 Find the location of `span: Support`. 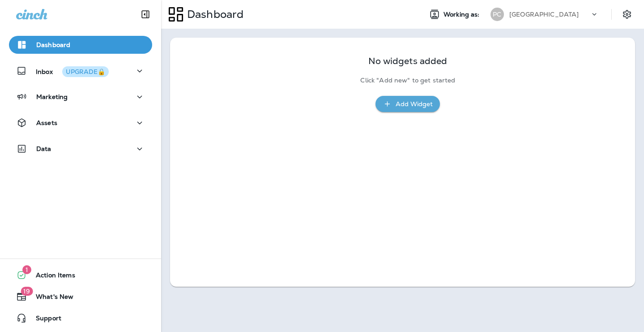

span: Support is located at coordinates (44, 319).